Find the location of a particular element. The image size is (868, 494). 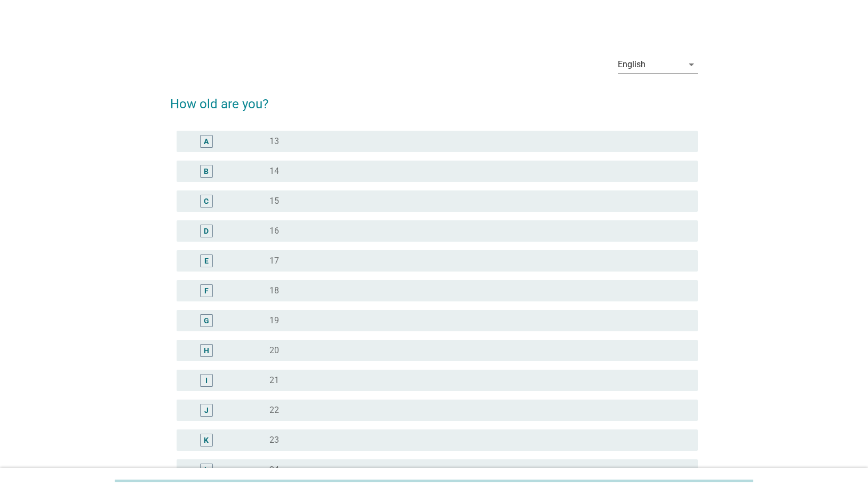

div: I is located at coordinates (206, 380).